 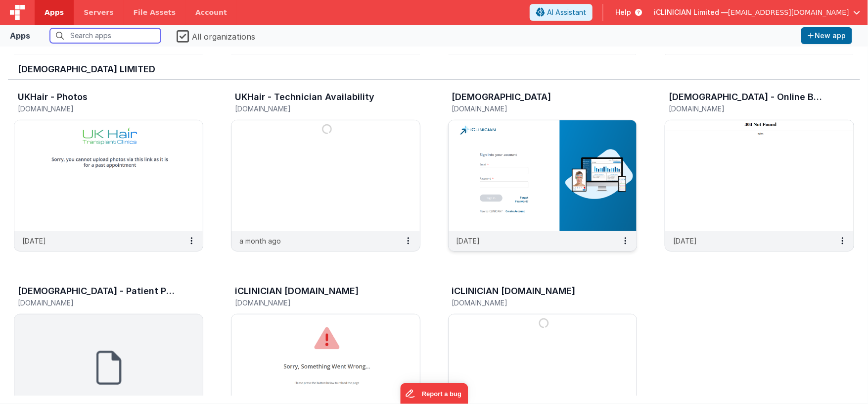 I want to click on input: Search apps, so click(x=105, y=36).